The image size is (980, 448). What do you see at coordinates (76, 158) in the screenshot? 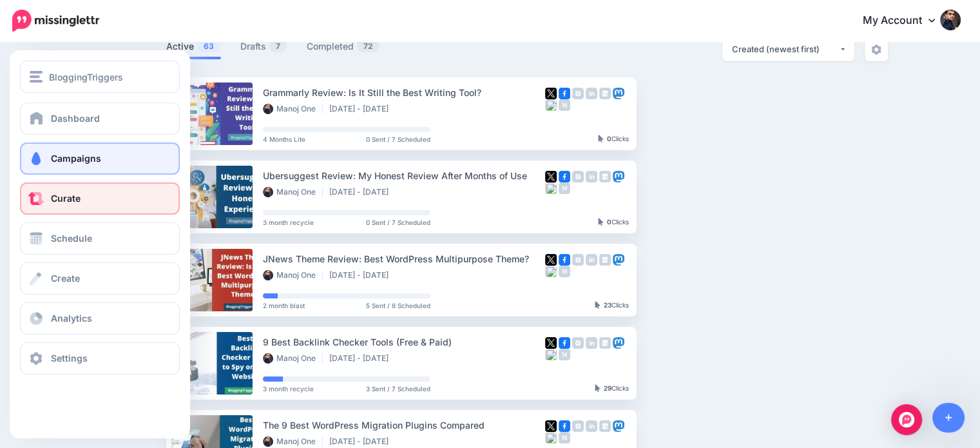
I see `span: Campaigns` at bounding box center [76, 158].